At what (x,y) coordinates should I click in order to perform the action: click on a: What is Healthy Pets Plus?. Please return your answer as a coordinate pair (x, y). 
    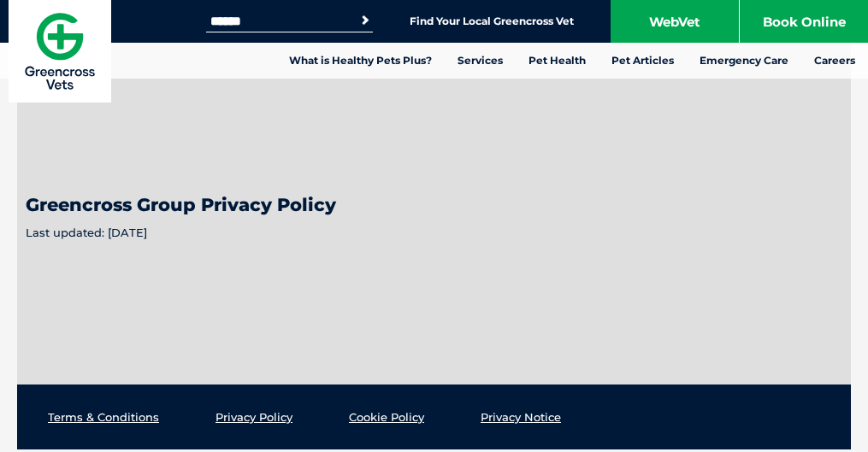
    Looking at the image, I should click on (360, 61).